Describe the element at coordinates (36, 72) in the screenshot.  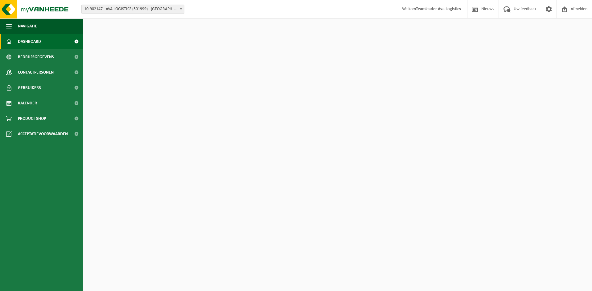
I see `span: Contactpersonen` at that location.